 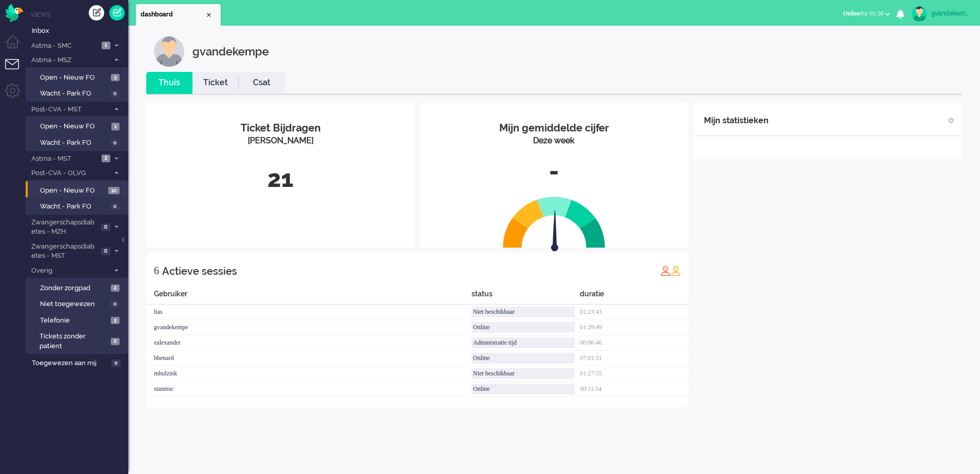 What do you see at coordinates (920, 14) in the screenshot?
I see `img: avatar` at bounding box center [920, 14].